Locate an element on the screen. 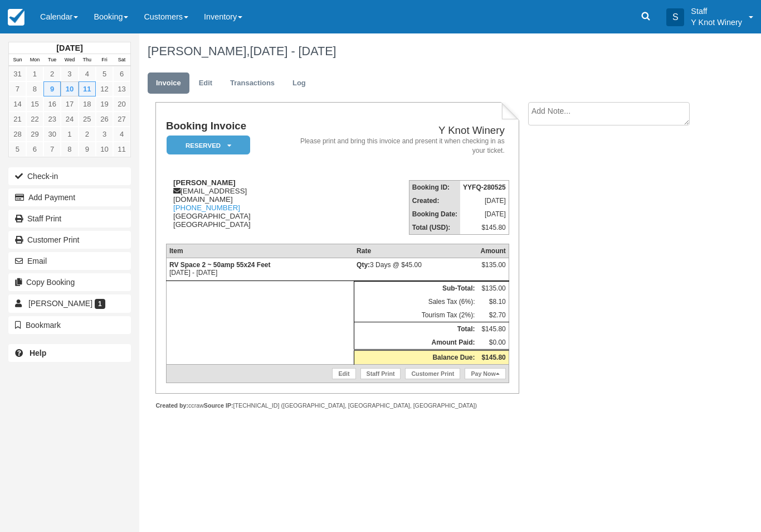  a: 31 is located at coordinates (17, 74).